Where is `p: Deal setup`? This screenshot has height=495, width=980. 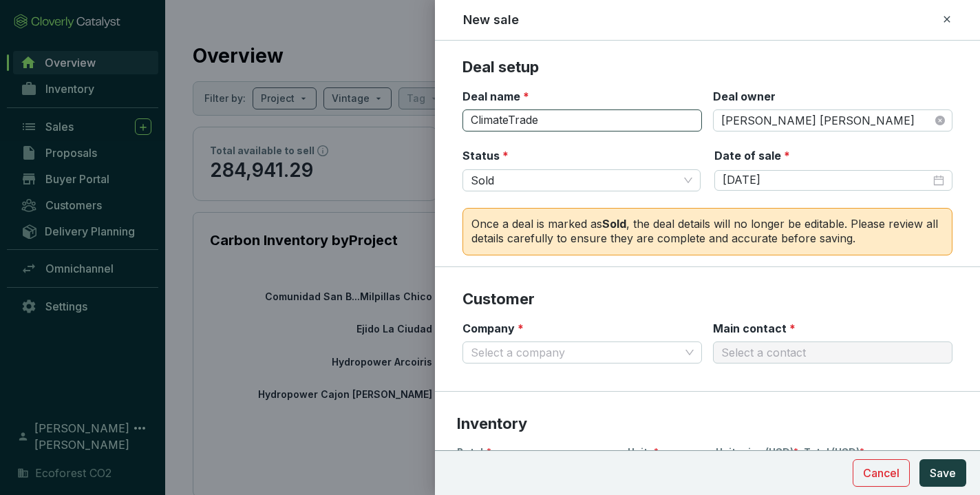
p: Deal setup is located at coordinates (708, 67).